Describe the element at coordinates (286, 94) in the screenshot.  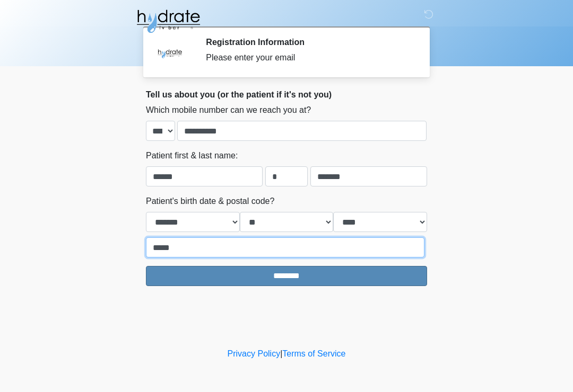
I see `h2: Tell us about you (or the patient if it's not you)` at that location.